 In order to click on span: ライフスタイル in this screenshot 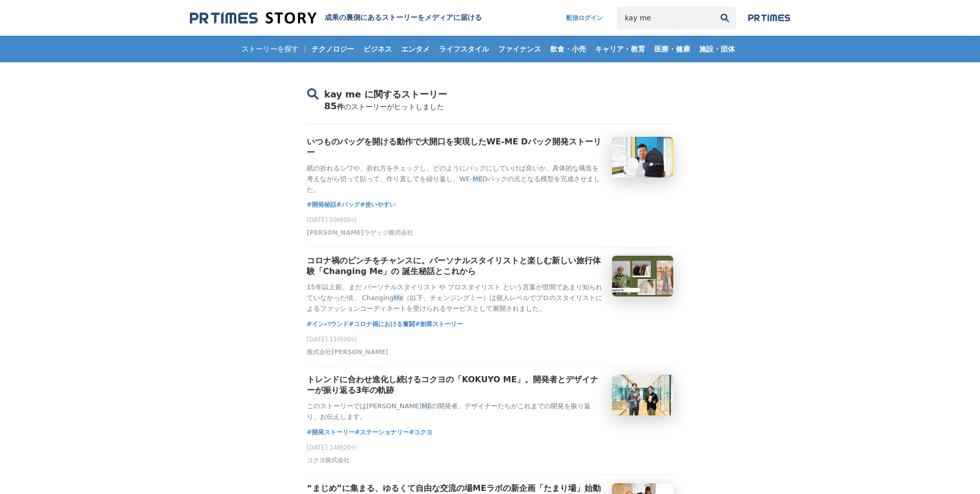, I will do `click(464, 49)`.